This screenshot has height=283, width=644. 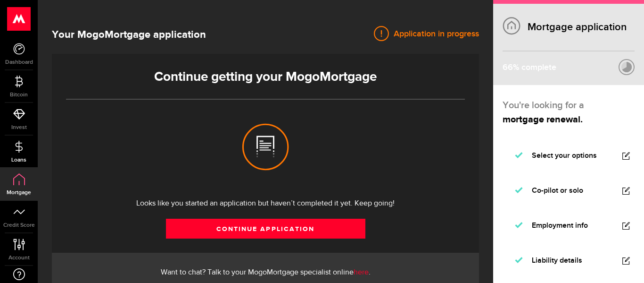 What do you see at coordinates (569, 225) in the screenshot?
I see `a: Employment info` at bounding box center [569, 225].